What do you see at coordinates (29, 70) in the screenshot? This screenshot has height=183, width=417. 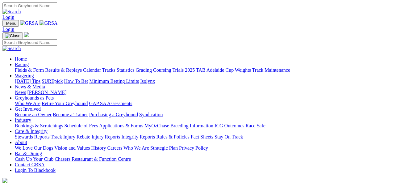 I see `a: Fields & Form` at bounding box center [29, 70].